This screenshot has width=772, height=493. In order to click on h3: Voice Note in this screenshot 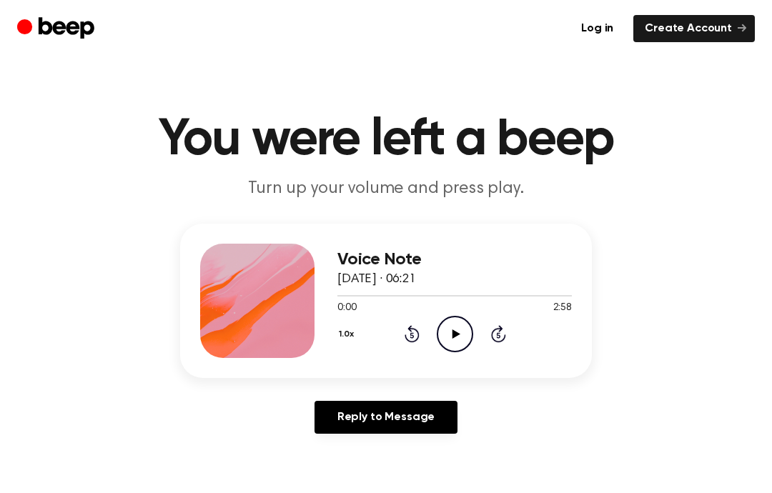, I will do `click(454, 259)`.